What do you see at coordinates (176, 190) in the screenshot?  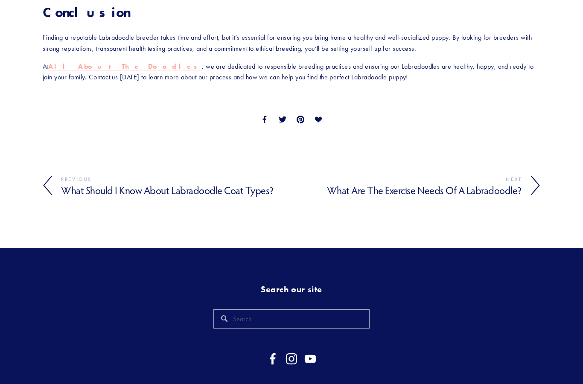 I see `h4: What Should I Know About Labradoodle Coat Types?` at bounding box center [176, 190].